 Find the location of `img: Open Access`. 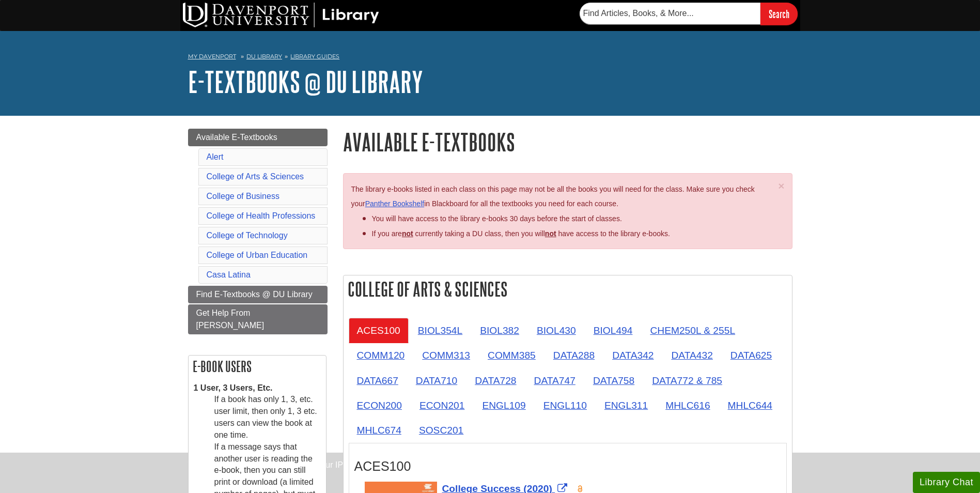

img: Open Access is located at coordinates (580, 489).